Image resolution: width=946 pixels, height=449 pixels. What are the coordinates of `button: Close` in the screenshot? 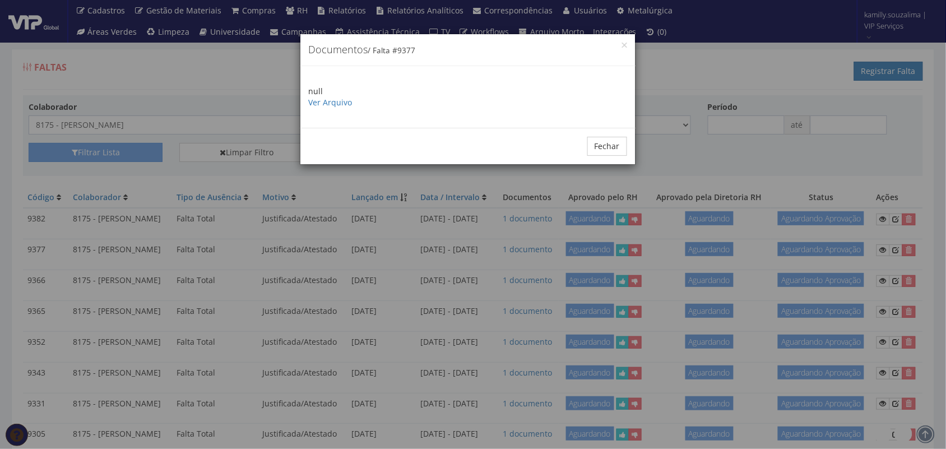 It's located at (624, 45).